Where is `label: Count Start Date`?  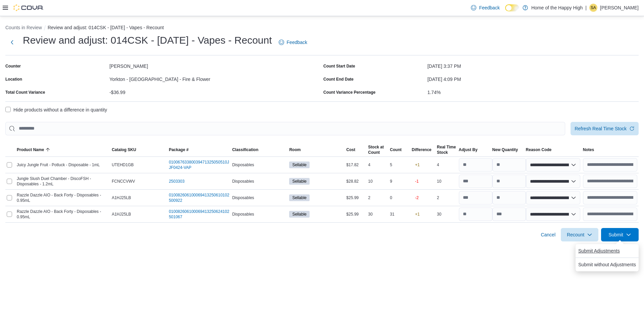
label: Count Start Date is located at coordinates (339, 66).